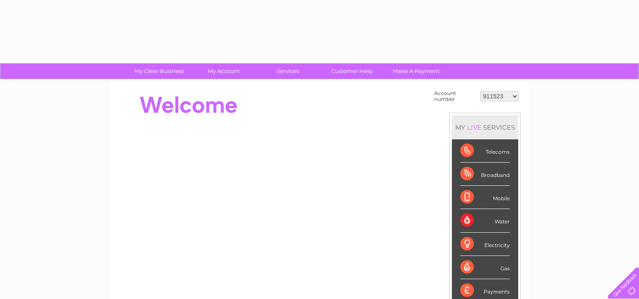 The image size is (639, 299). What do you see at coordinates (485, 267) in the screenshot?
I see `div: Gas` at bounding box center [485, 267].